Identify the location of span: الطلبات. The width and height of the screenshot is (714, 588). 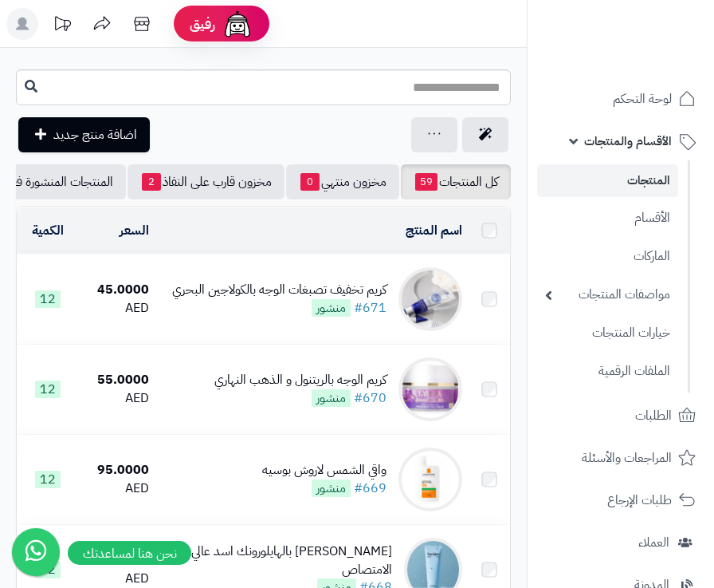
(654, 416).